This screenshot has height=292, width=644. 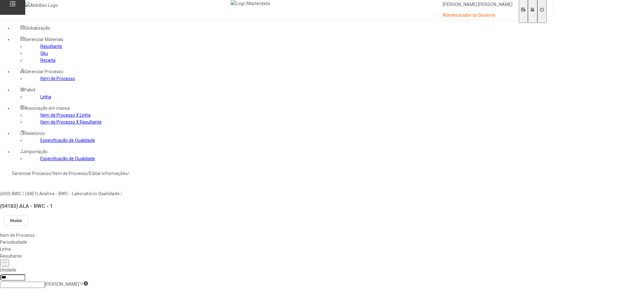 I want to click on a: Resultante, so click(x=52, y=46).